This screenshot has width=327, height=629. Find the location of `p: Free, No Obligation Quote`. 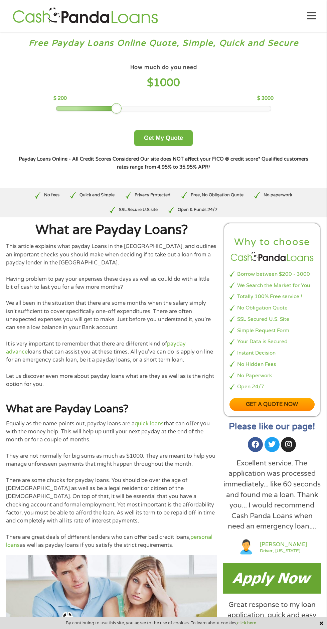

p: Free, No Obligation Quote is located at coordinates (217, 195).